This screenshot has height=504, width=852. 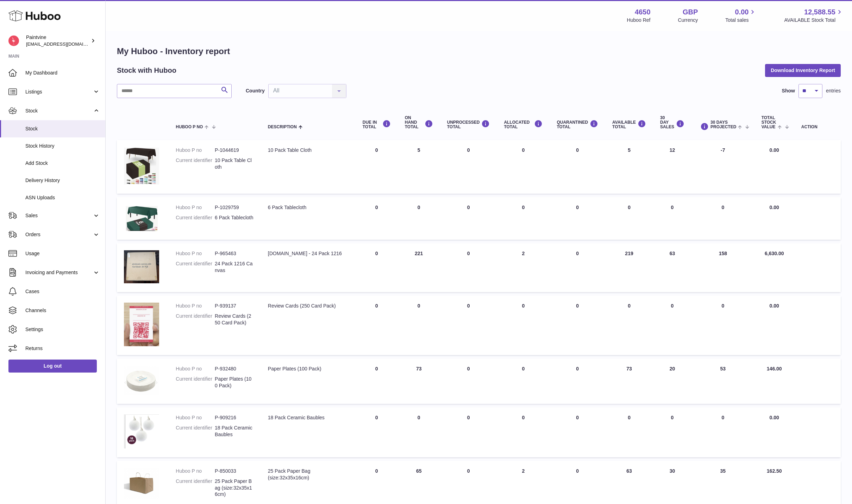 What do you see at coordinates (377, 124) in the screenshot?
I see `div: DUE IN TOTAL` at bounding box center [377, 124].